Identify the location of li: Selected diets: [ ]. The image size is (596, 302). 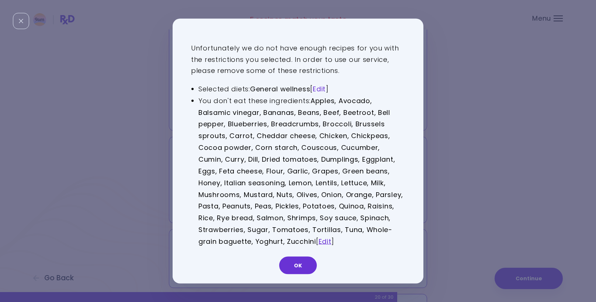
(302, 89).